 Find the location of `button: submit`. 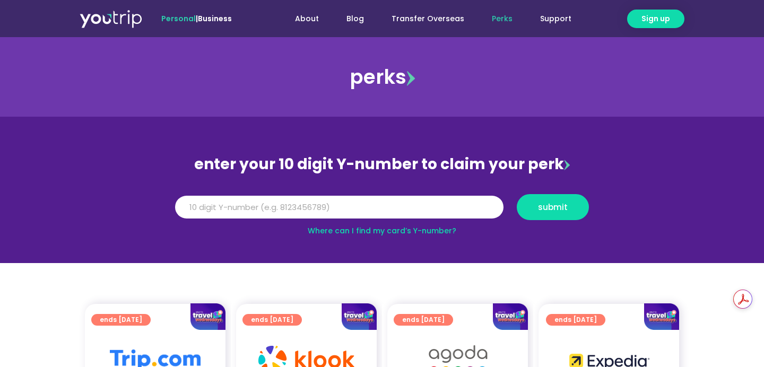

button: submit is located at coordinates (553, 207).